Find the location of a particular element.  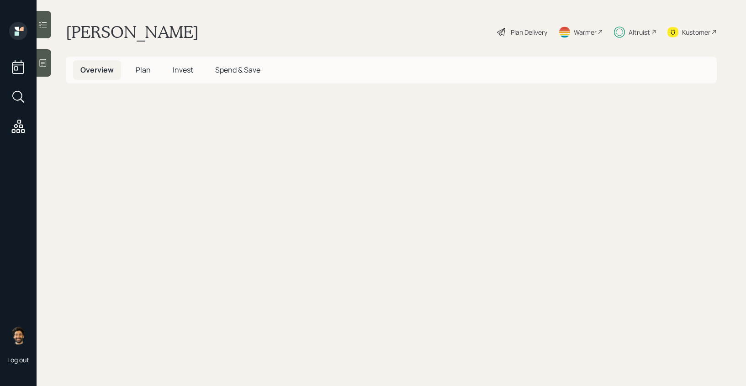

div: Warmer is located at coordinates (585, 32).